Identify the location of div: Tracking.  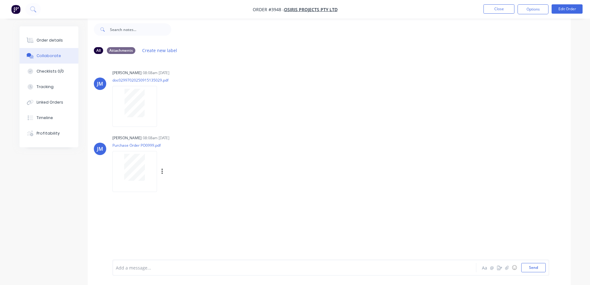
(45, 87).